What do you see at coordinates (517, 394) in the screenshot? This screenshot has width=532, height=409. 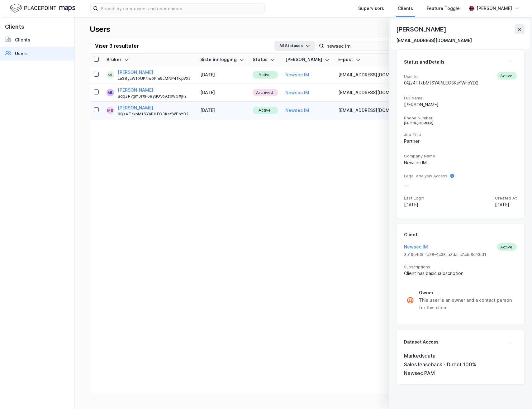 I see `div: Kontrollprogram for chat` at bounding box center [517, 394].